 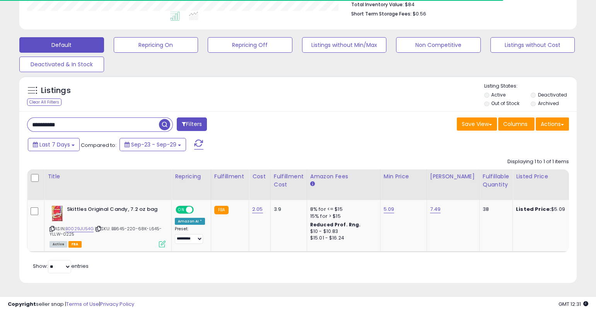 I want to click on div: Title, so click(x=108, y=176).